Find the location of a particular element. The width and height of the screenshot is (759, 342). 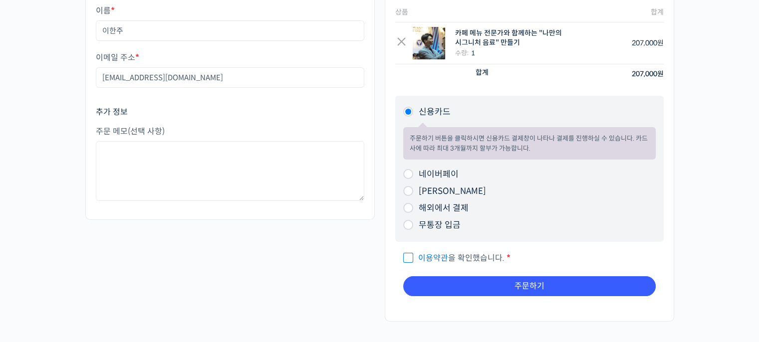

a: Remove this item is located at coordinates (401, 43).